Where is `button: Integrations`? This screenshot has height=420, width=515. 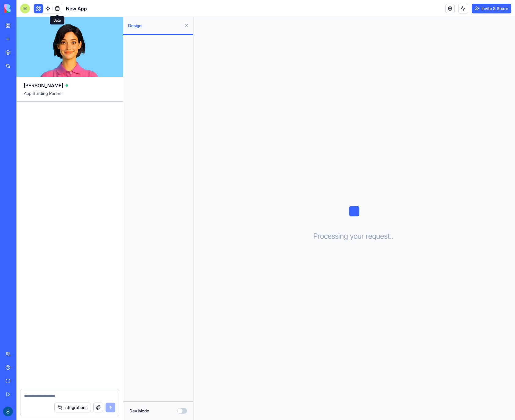
button: Integrations is located at coordinates (73, 407).